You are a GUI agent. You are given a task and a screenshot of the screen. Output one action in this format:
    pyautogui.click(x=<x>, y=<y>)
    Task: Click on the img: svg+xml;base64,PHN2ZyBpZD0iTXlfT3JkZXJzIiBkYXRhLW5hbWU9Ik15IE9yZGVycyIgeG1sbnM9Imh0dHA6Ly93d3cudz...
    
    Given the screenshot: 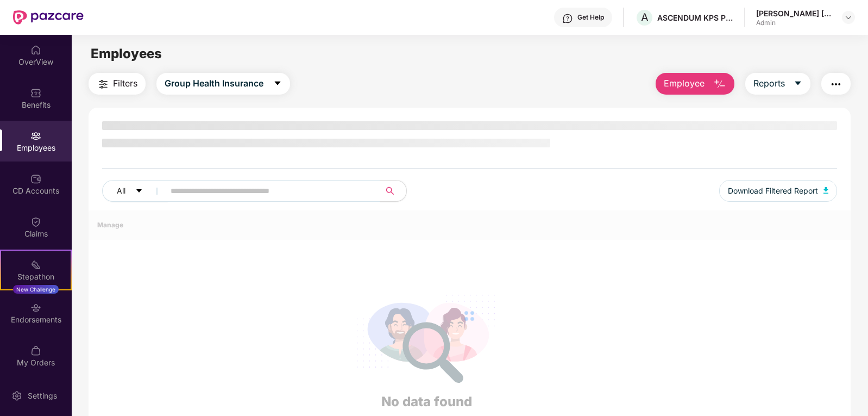 What is the action you would take?
    pyautogui.click(x=36, y=350)
    